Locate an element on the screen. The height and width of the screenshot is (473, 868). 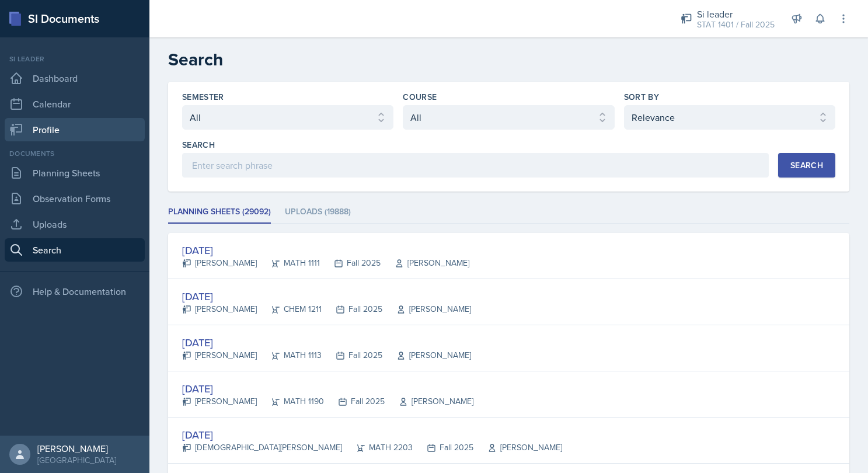
div: STAT 1401 / Fall 2025 is located at coordinates (736, 25).